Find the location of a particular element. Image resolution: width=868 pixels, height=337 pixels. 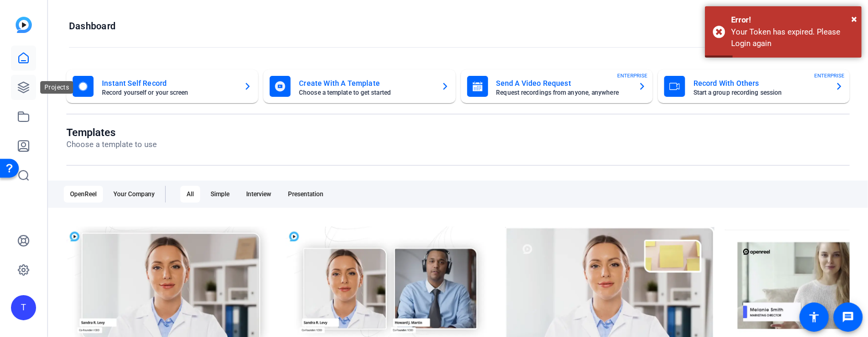

button: Instant Self RecordRecord yourself or your screen is located at coordinates (162, 86).